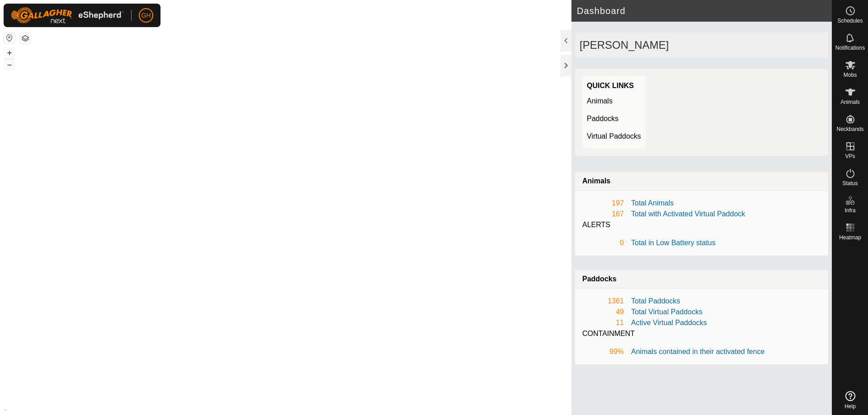 The width and height of the screenshot is (868, 415). I want to click on a: Virtual Paddocks, so click(613, 136).